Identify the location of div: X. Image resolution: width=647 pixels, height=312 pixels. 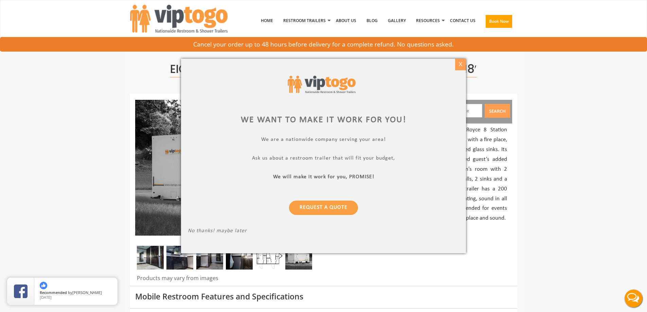
(460, 65).